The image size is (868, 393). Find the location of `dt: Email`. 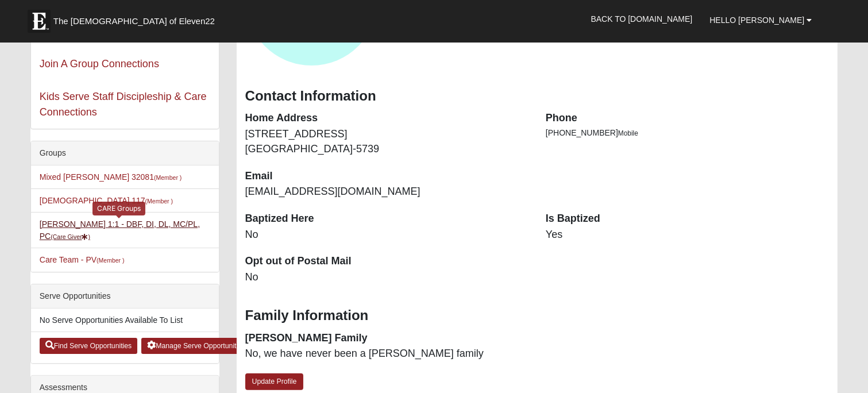

dt: Email is located at coordinates (387, 176).